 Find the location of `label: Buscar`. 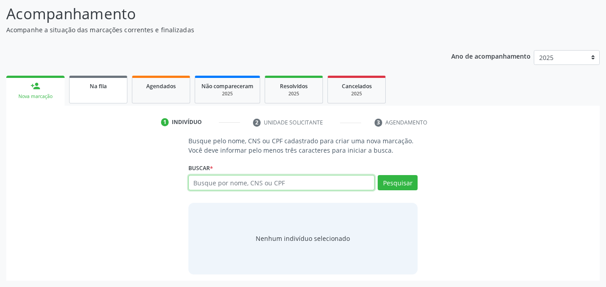

label: Buscar is located at coordinates (200, 168).